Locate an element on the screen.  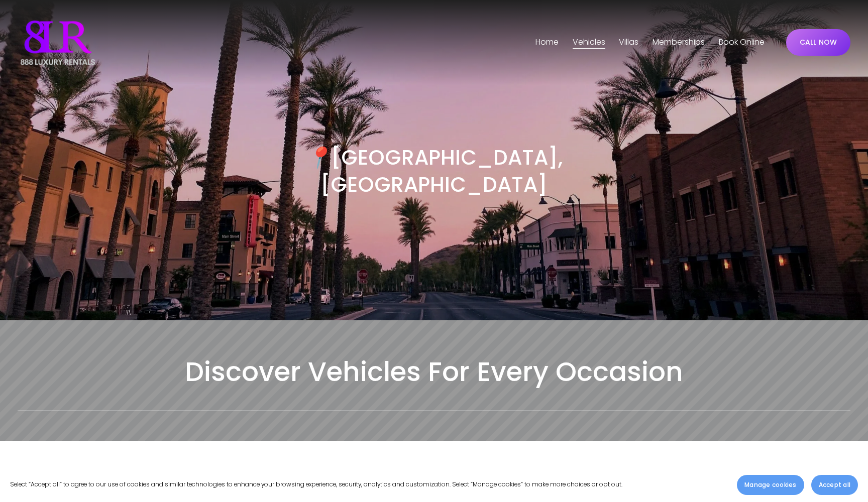
p: Select “Accept all” to agree to our use of cookies and similar technologies to enhance your brows... is located at coordinates (316, 485).